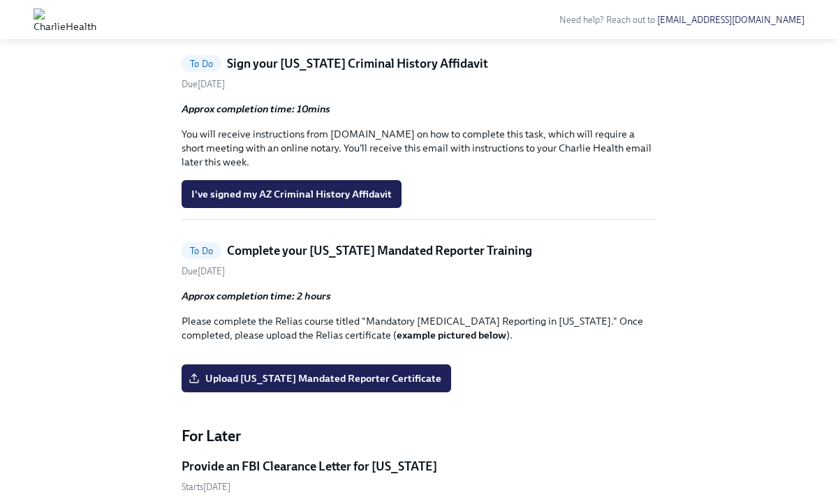  I want to click on strong: Approx completion time: 2 hours, so click(256, 296).